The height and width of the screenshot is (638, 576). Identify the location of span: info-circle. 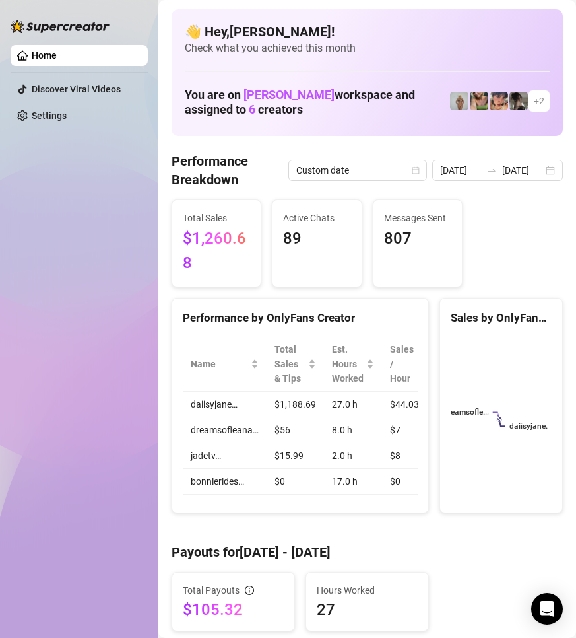
(250, 590).